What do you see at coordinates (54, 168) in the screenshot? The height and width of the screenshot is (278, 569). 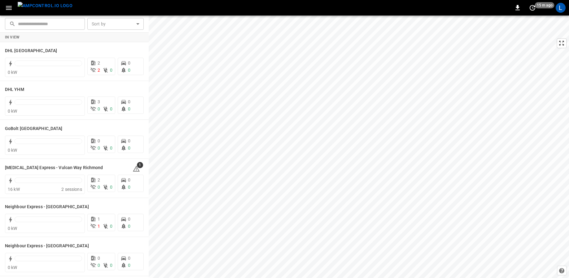 I see `h6: Mili Express - Vulcan Way Richmond` at bounding box center [54, 168].